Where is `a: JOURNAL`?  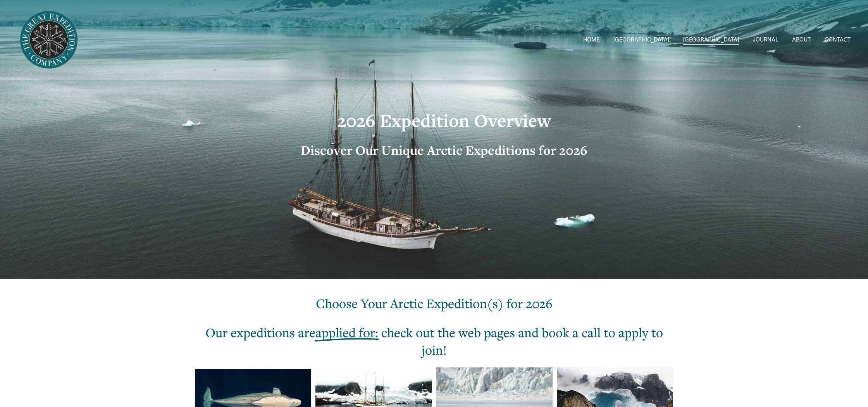
a: JOURNAL is located at coordinates (766, 40).